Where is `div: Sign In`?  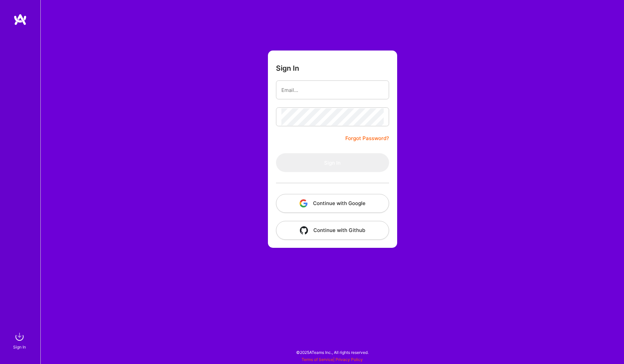
div: Sign In is located at coordinates (19, 346).